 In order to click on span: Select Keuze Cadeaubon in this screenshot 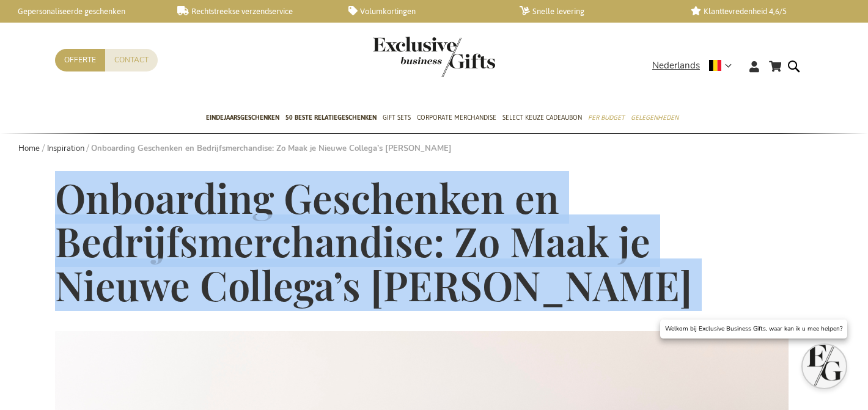, I will do `click(542, 118)`.